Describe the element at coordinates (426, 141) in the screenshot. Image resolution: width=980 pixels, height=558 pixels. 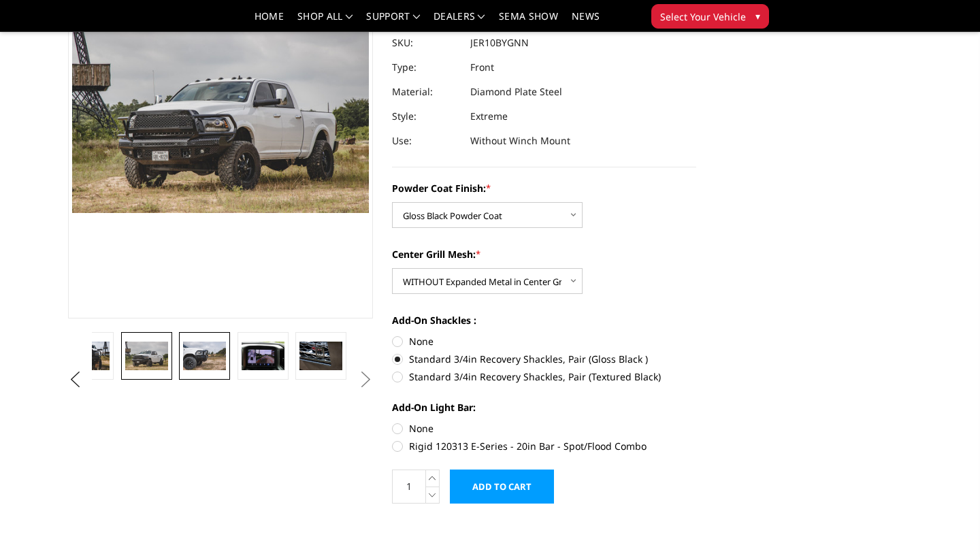
I see `dt: Use:` at that location.